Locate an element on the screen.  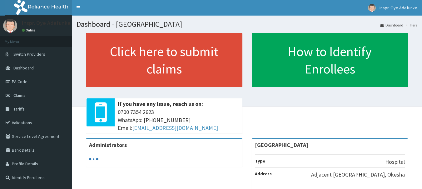
span: Inspr. Oye Adefunke is located at coordinates (398, 8).